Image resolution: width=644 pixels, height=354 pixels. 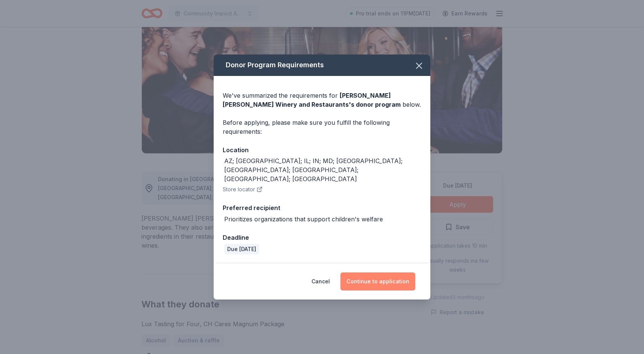 I want to click on div: Donor Program Requirements, so click(x=322, y=65).